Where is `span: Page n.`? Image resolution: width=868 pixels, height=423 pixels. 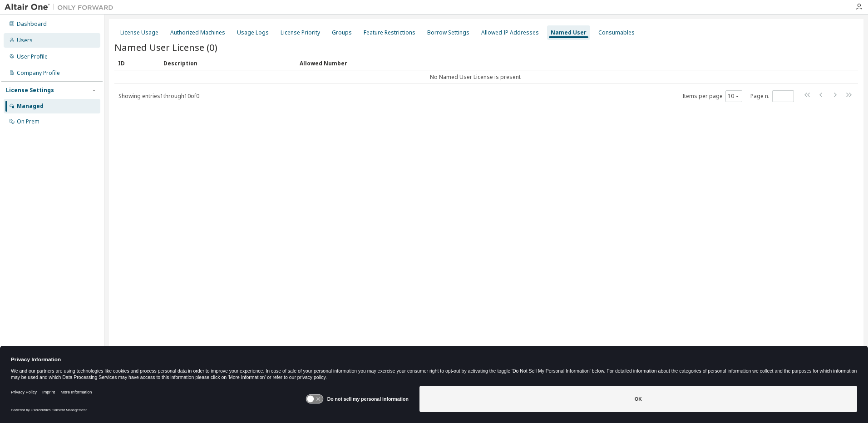 span: Page n. is located at coordinates (772, 96).